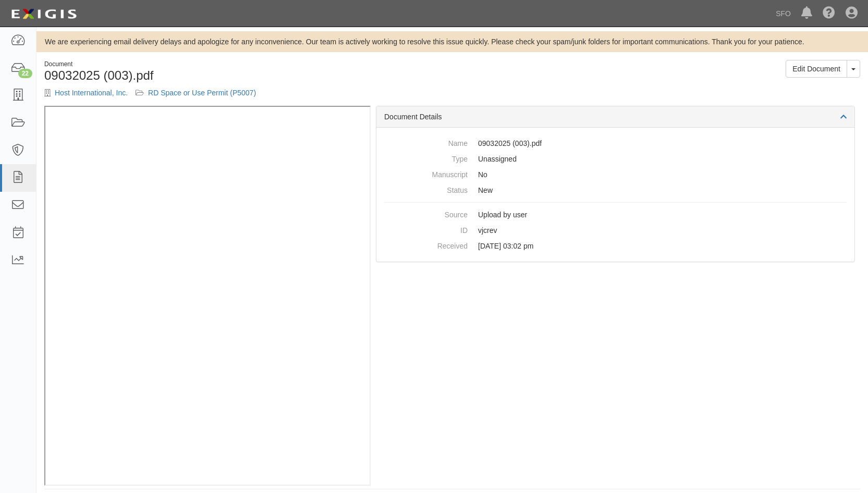 The image size is (868, 493). Describe the element at coordinates (615, 175) in the screenshot. I see `dd: No` at that location.